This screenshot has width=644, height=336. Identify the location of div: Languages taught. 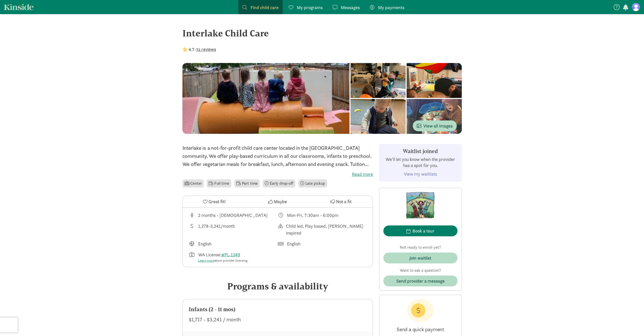
(233, 244).